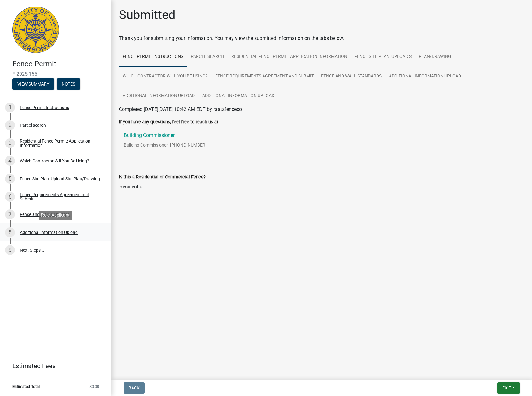  What do you see at coordinates (153, 57) in the screenshot?
I see `a: Fence Permit Instructions` at bounding box center [153, 57].